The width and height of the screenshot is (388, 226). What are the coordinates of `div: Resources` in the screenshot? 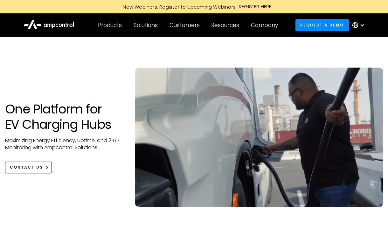 It's located at (225, 25).